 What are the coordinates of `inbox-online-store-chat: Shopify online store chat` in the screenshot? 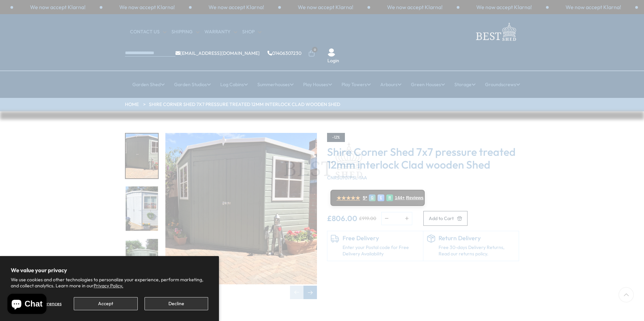 It's located at (27, 304).